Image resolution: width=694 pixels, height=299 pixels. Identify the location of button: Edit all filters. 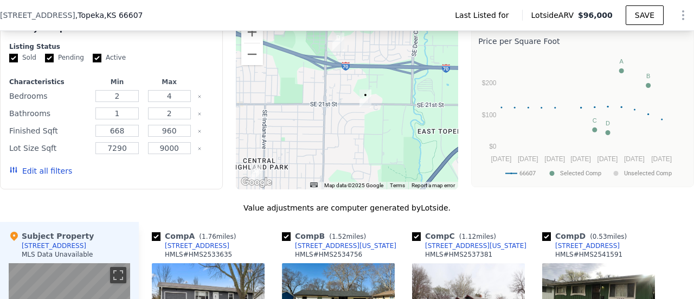
(41, 171).